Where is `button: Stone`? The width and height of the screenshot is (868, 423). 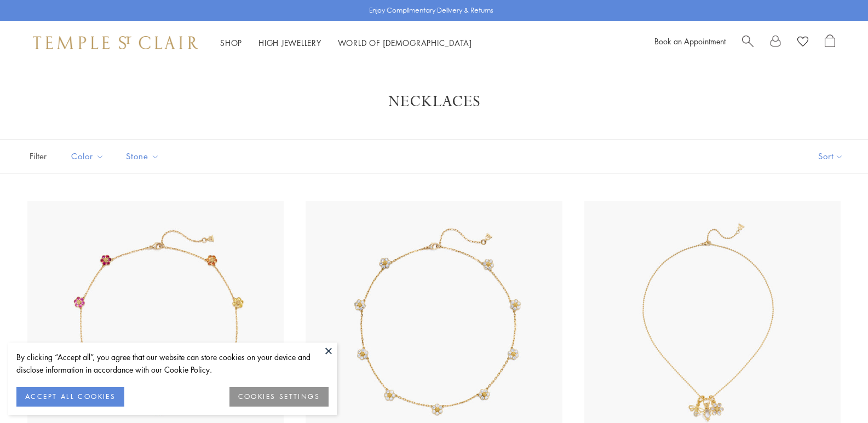 button: Stone is located at coordinates (143, 156).